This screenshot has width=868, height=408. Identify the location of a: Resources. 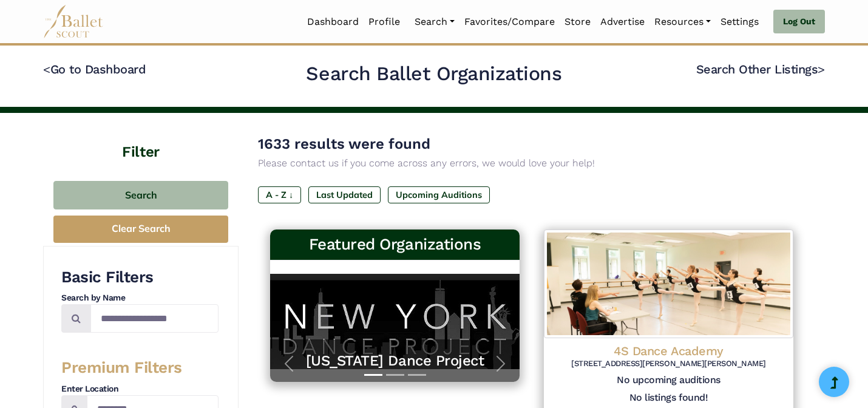
(682, 22).